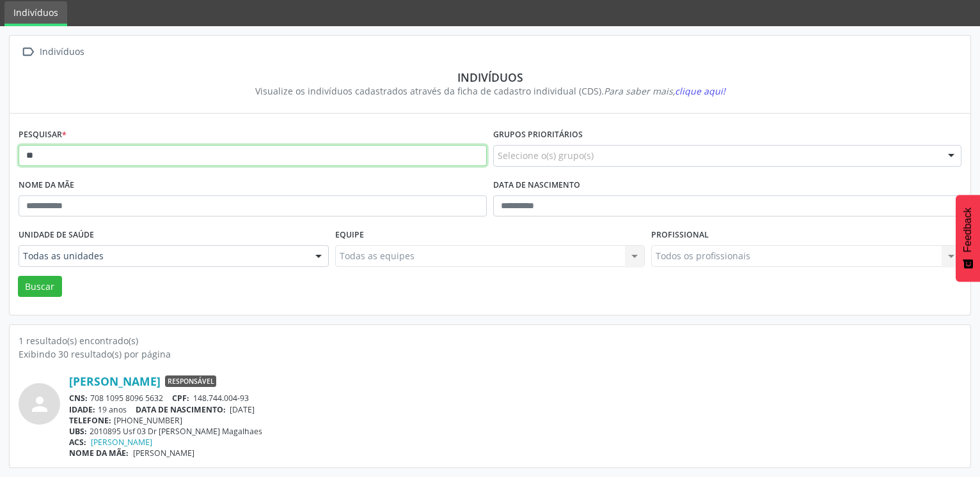 This screenshot has width=980, height=477. Describe the element at coordinates (98, 453) in the screenshot. I see `span: NOME DA MÃE:` at that location.